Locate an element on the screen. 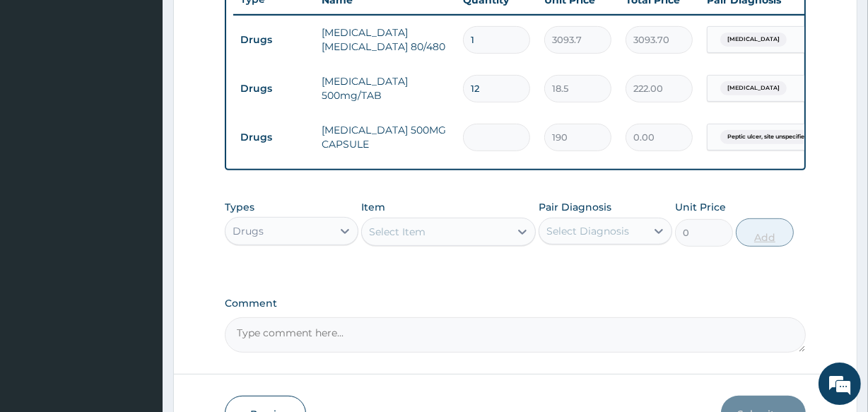 This screenshot has height=412, width=868. div: Minimize live chat window is located at coordinates (249, 24).